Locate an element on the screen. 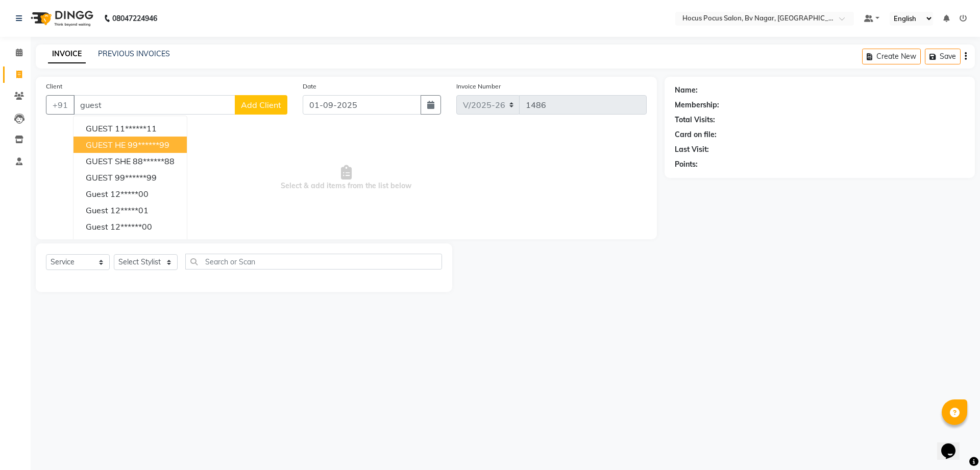  div: Card on file: is located at coordinates (696, 134).